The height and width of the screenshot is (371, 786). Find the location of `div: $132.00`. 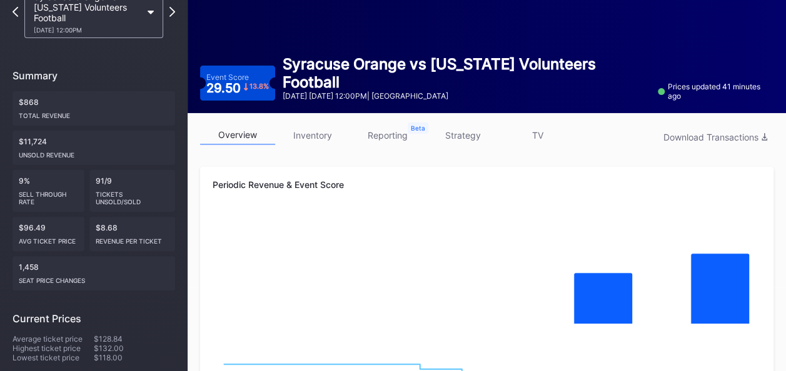

div: $132.00 is located at coordinates (134, 348).